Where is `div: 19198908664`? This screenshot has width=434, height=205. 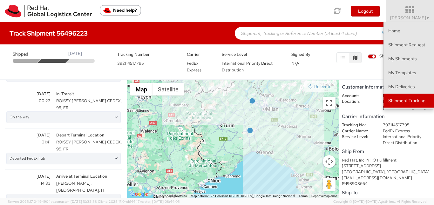 div: 19198908664 is located at coordinates (386, 184).